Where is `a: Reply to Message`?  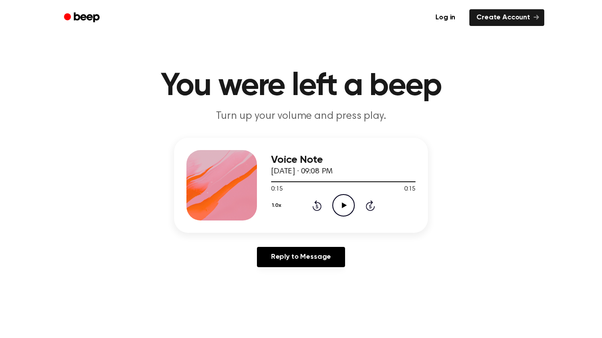 a: Reply to Message is located at coordinates (301, 257).